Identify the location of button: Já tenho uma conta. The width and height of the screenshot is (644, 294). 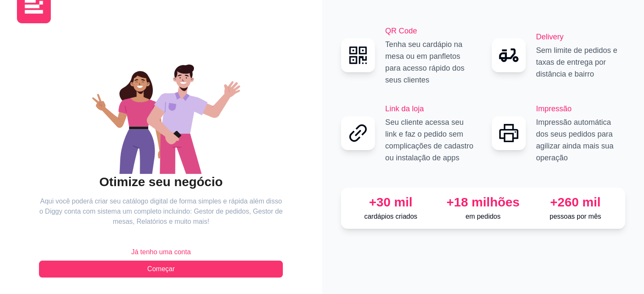
(161, 252).